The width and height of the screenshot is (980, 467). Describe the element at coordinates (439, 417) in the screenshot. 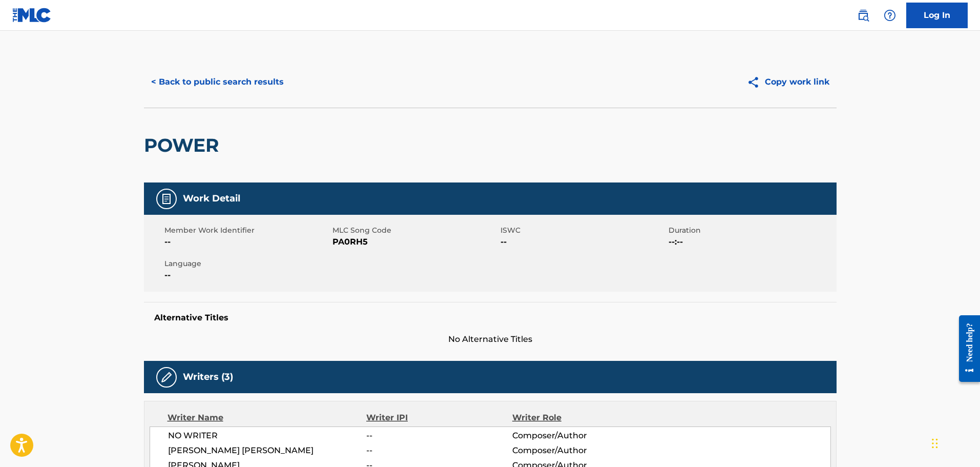

I see `div: Writer IPI` at that location.